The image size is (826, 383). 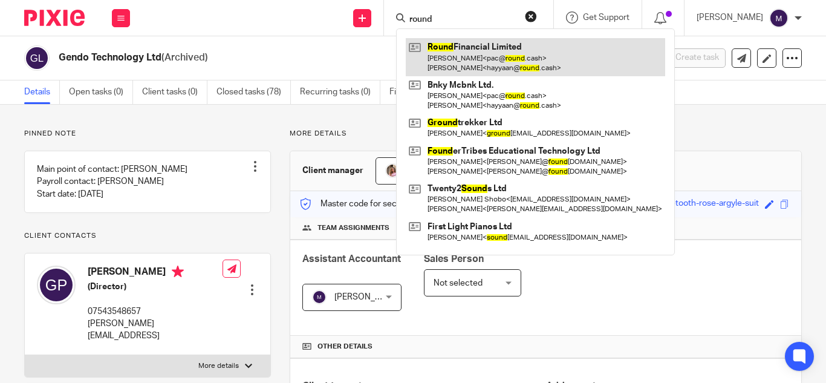 I want to click on a: Open tasks (0), so click(x=101, y=92).